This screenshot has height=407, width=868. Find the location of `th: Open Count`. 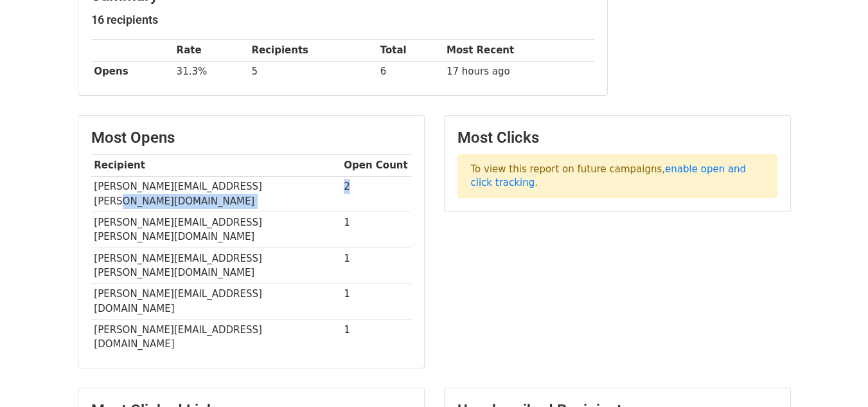

th: Open Count is located at coordinates (376, 165).